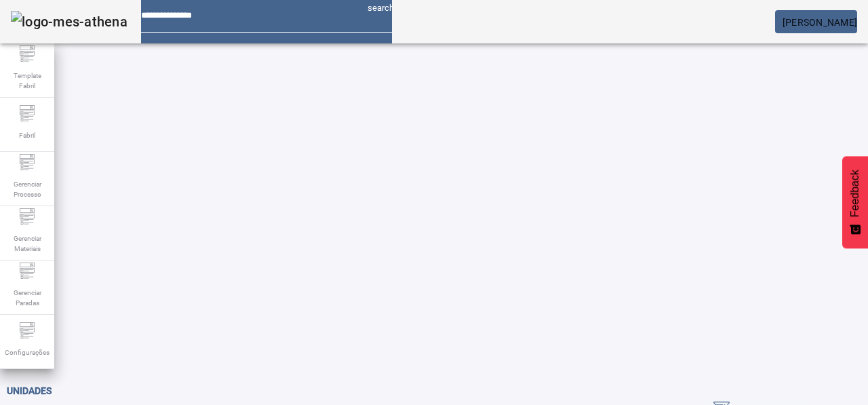  Describe the element at coordinates (27, 135) in the screenshot. I see `span: Fabril` at that location.